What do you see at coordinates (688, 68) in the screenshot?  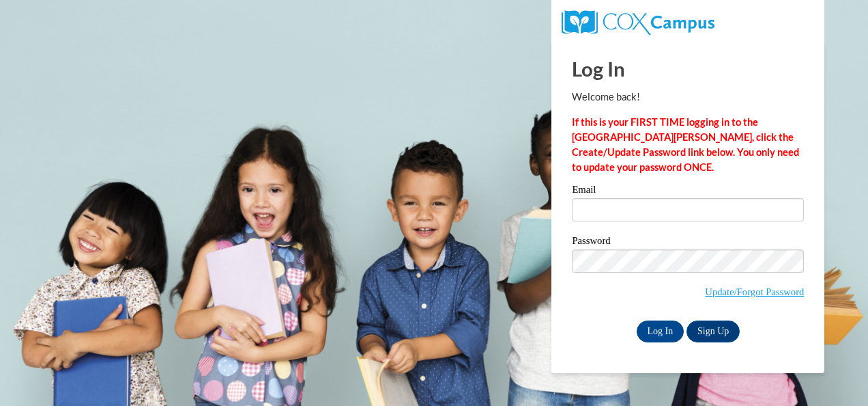 I see `h1: Log In` at bounding box center [688, 68].